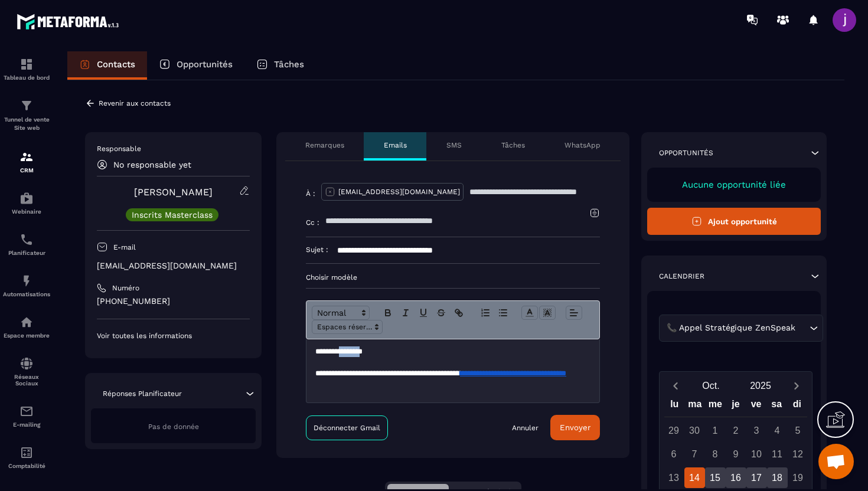  Describe the element at coordinates (674, 477) in the screenshot. I see `div: 13` at that location.